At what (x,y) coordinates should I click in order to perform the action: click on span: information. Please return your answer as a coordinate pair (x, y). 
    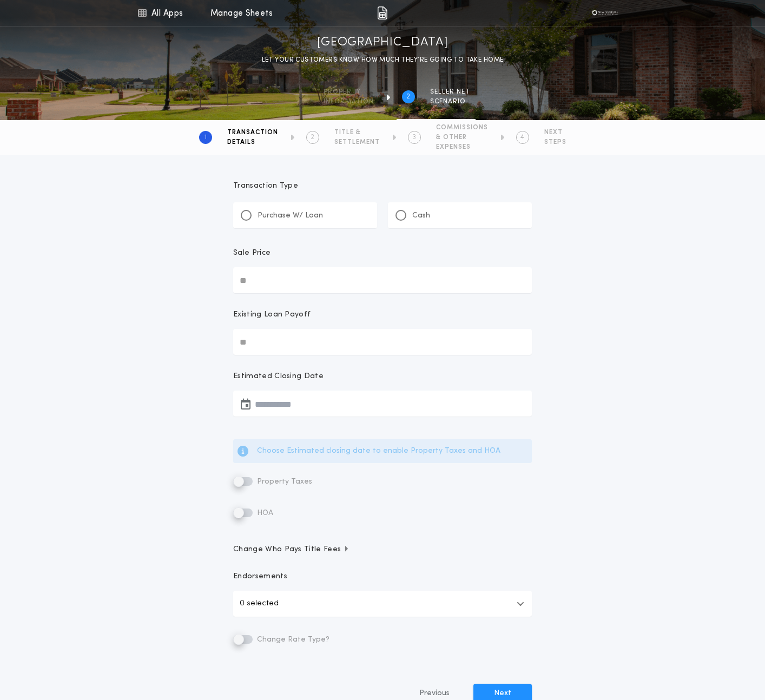
    Looking at the image, I should click on (349, 102).